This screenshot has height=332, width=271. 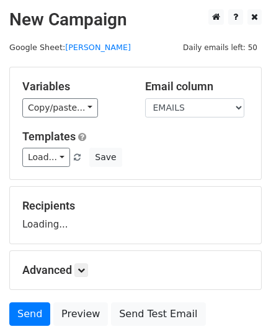 I want to click on a: Send, so click(x=30, y=314).